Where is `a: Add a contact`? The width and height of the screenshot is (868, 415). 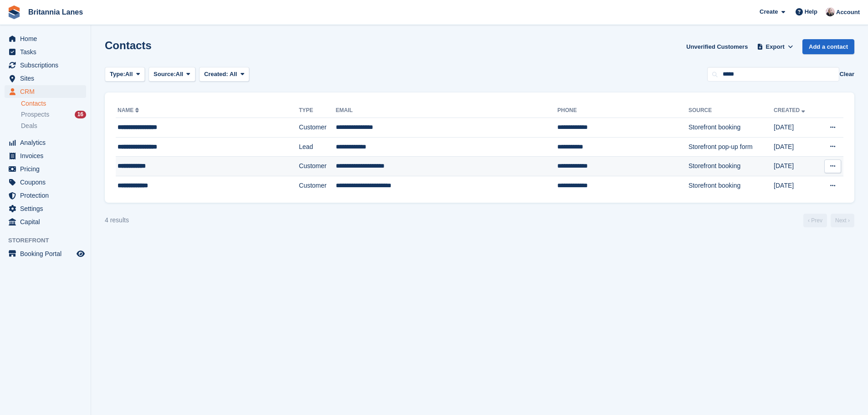 a: Add a contact is located at coordinates (829, 46).